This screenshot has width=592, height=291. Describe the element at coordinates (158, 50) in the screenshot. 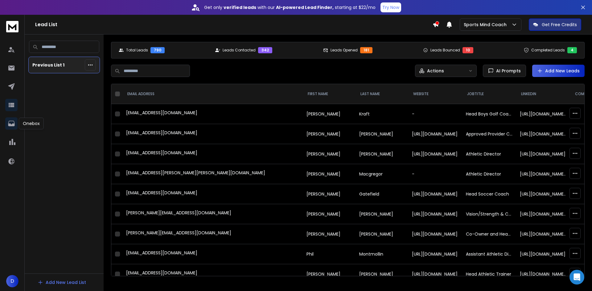

I see `div: 790` at that location.